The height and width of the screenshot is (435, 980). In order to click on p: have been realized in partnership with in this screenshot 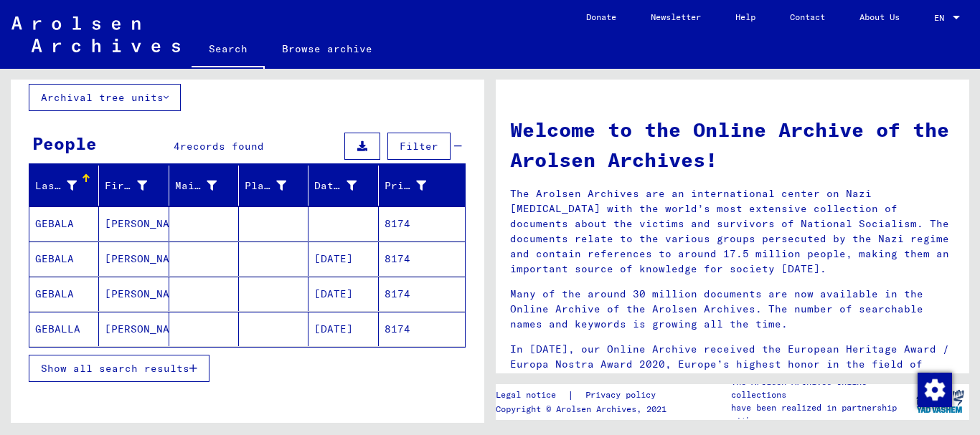, I will do `click(821, 415)`.